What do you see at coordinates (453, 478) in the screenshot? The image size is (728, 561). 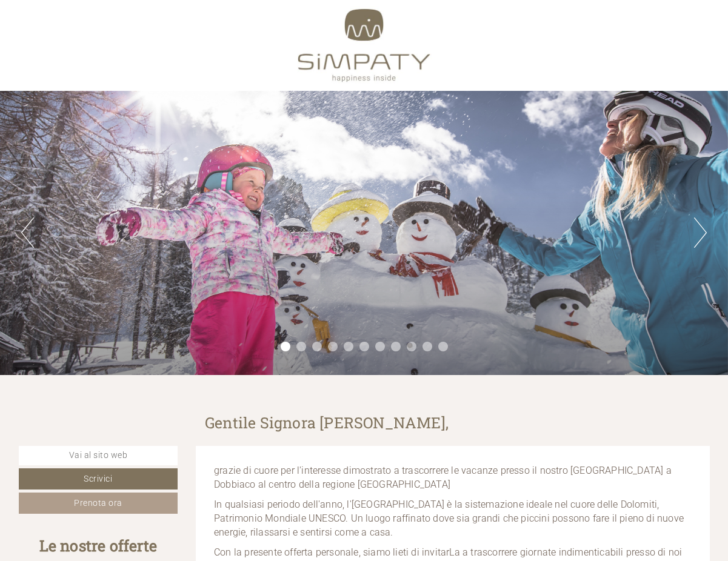 I see `p: grazie di cuore per l'interesse dimostrato a trascorrere le vacanze presso il nostro [GEOGRAPHIC_...` at bounding box center [453, 478].